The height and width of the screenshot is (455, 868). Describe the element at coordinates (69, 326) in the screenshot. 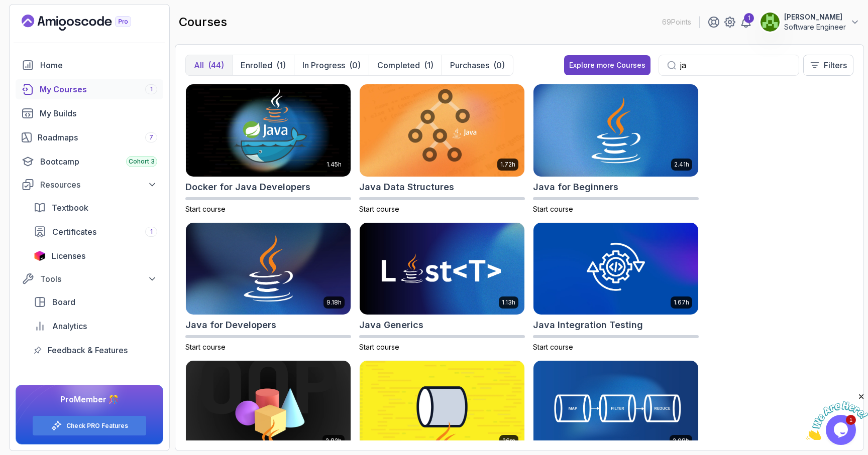

I see `span: Analytics` at that location.